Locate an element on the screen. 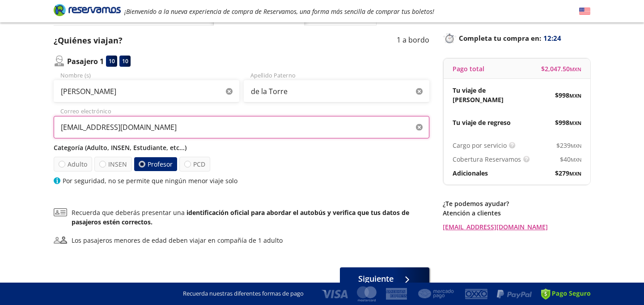 The width and height of the screenshot is (644, 305). input: Nombre (s) is located at coordinates (146, 91).